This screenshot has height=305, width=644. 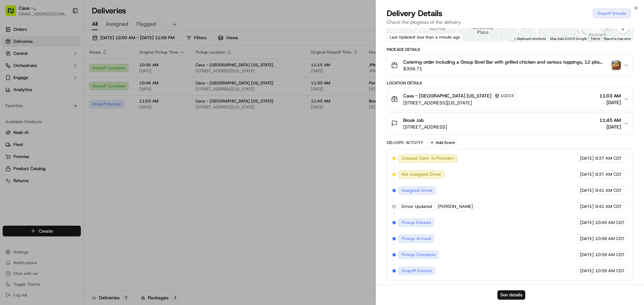 I want to click on button: Start new chat, so click(x=118, y=70).